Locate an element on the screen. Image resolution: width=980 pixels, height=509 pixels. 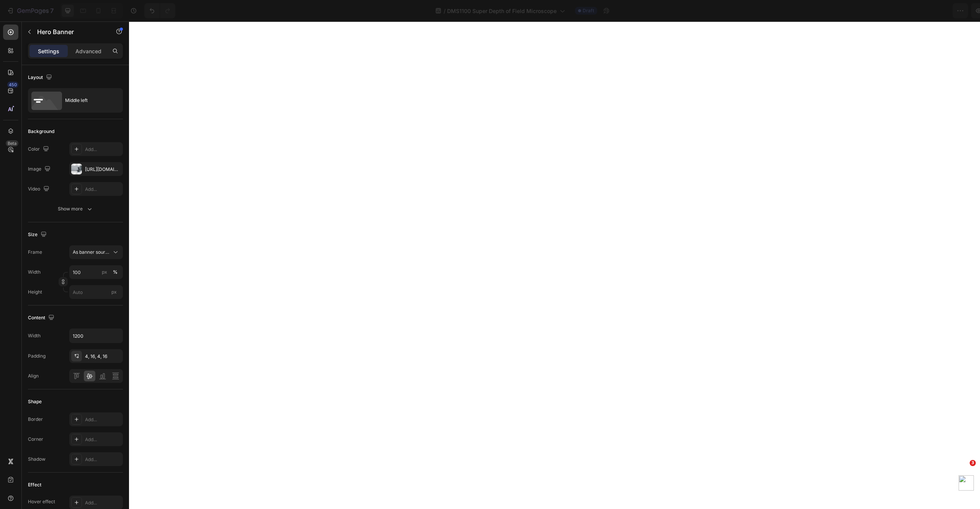
span: Draft is located at coordinates (589, 11).